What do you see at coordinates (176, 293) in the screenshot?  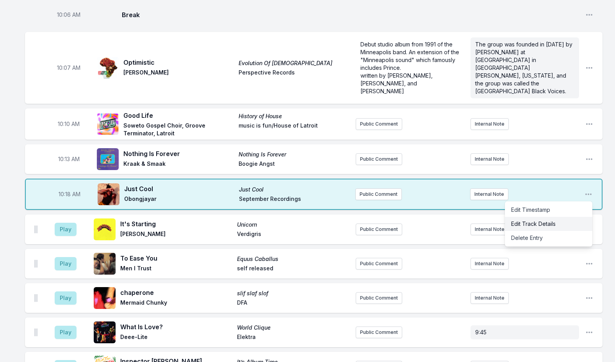 I see `span: chaperone` at bounding box center [176, 293].